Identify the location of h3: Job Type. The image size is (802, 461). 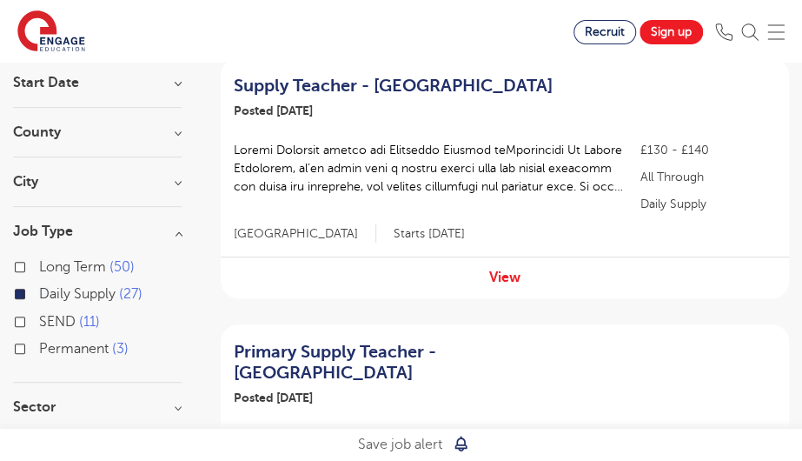
(97, 231).